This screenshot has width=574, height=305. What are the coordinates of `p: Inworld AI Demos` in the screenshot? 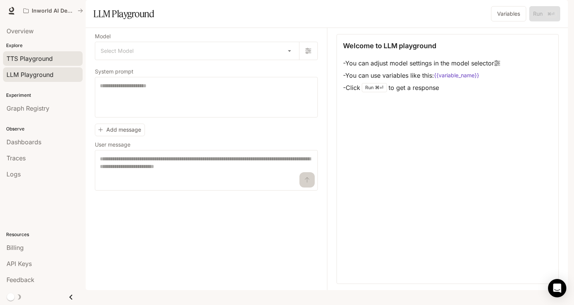 It's located at (53, 11).